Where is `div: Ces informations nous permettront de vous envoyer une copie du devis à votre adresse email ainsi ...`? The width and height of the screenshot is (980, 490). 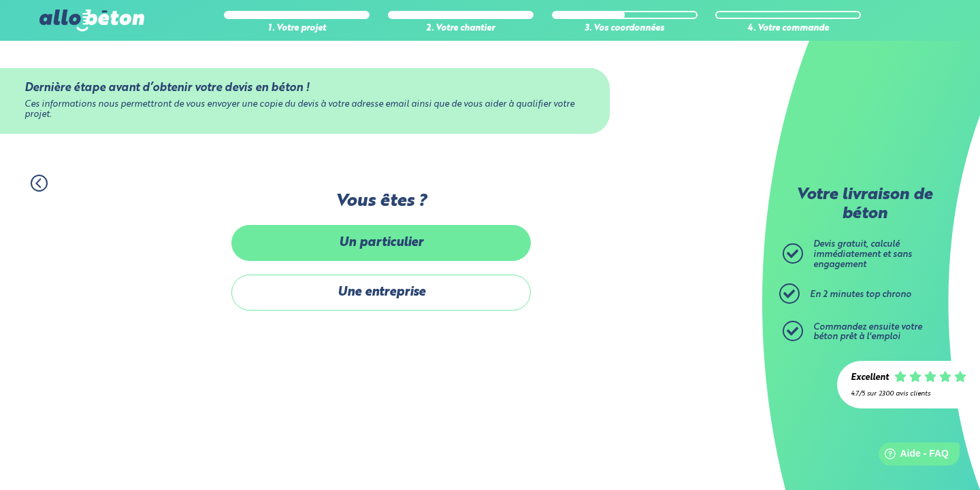 div: Ces informations nous permettront de vous envoyer une copie du devis à votre adresse email ainsi ... is located at coordinates (305, 109).